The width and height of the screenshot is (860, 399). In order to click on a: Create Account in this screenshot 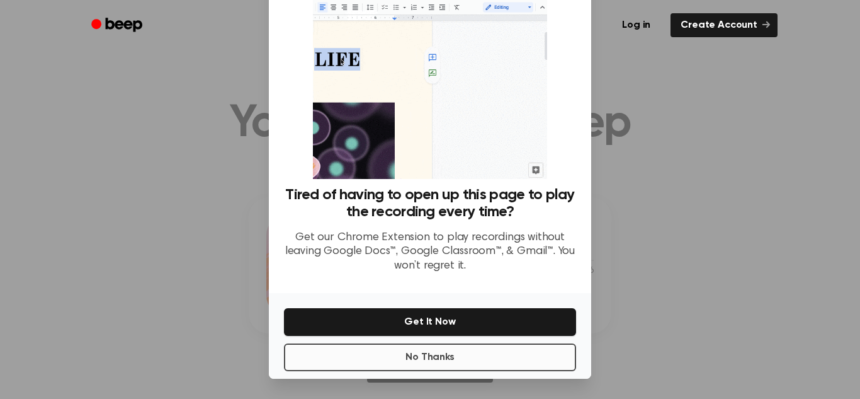, I will do `click(724, 25)`.